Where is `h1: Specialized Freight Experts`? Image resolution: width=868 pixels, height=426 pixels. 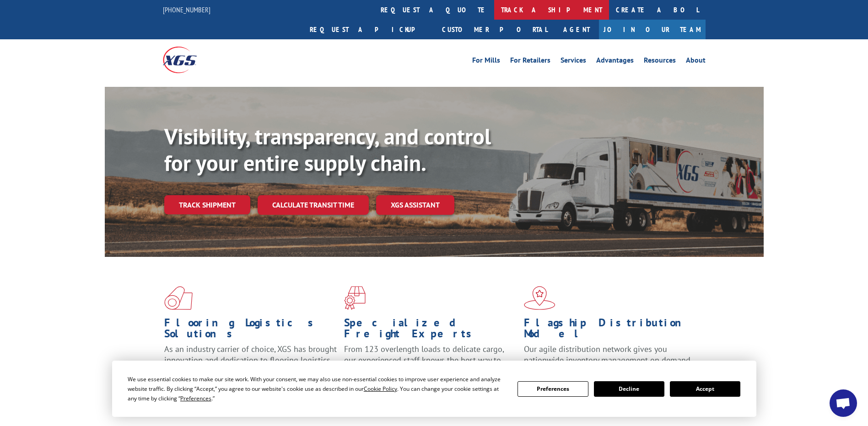
h1: Specialized Freight Experts is located at coordinates (430, 330).